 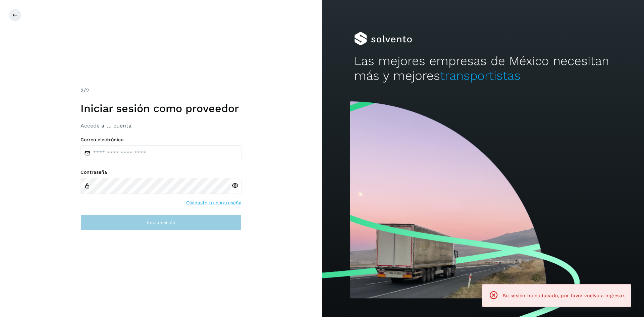 What do you see at coordinates (161, 90) in the screenshot?
I see `div: /2` at bounding box center [161, 90].